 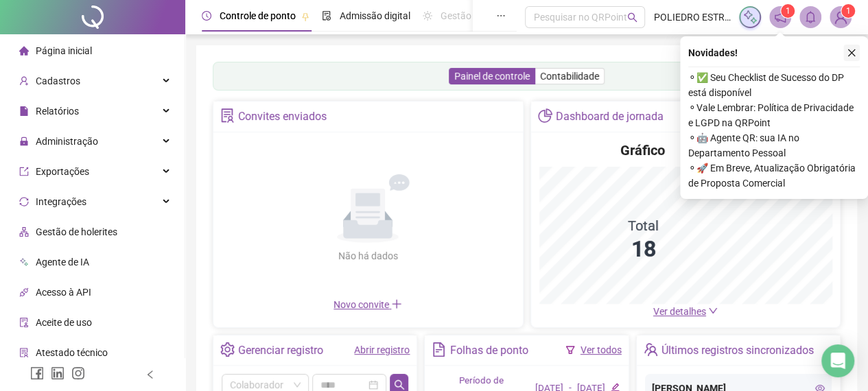 What do you see at coordinates (305, 16) in the screenshot?
I see `span: pushpin` at bounding box center [305, 16].